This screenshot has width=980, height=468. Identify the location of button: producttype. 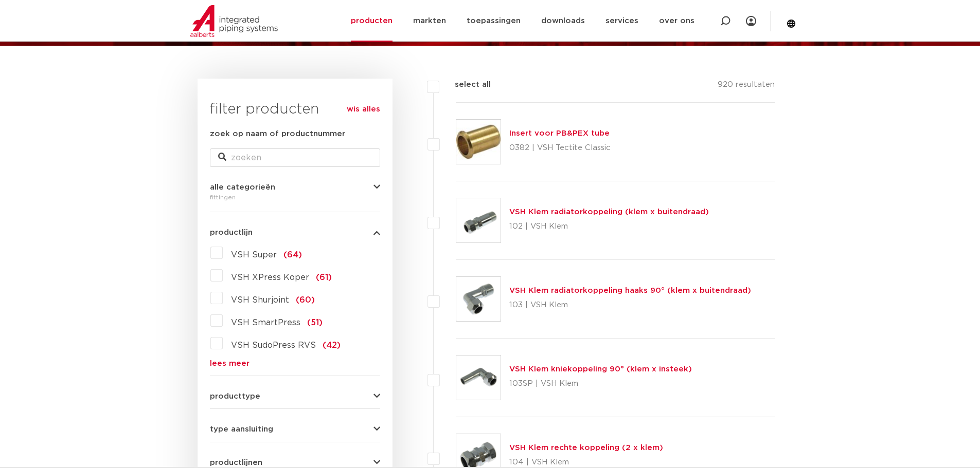
(295, 396).